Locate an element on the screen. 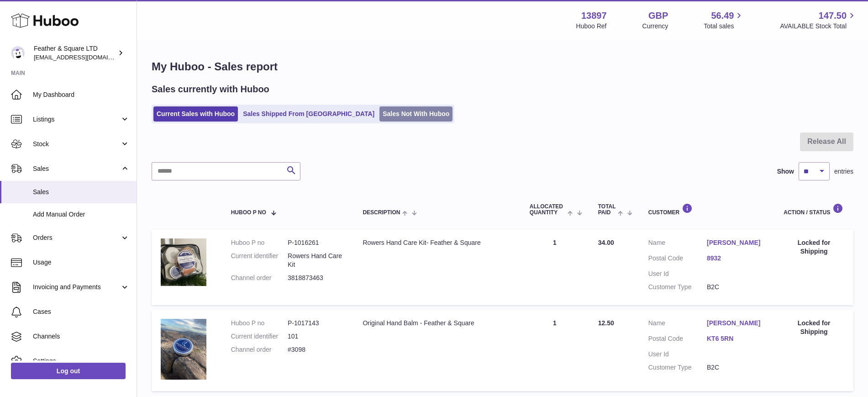 This screenshot has width=868, height=397. span: 12.50 is located at coordinates (606, 323).